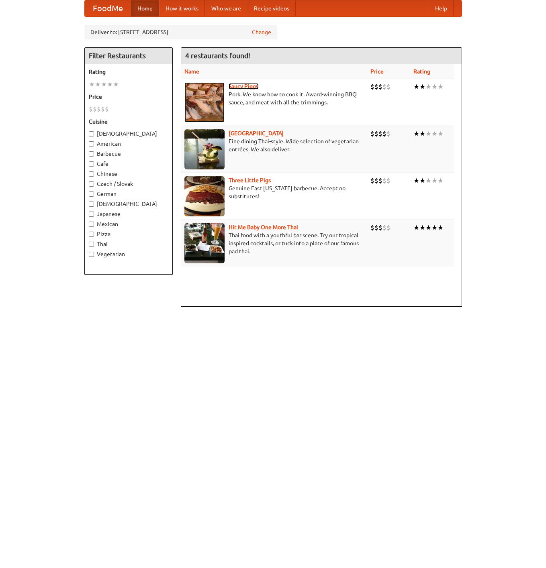 Image resolution: width=546 pixels, height=568 pixels. I want to click on img: littlepigs.jpg, so click(204, 196).